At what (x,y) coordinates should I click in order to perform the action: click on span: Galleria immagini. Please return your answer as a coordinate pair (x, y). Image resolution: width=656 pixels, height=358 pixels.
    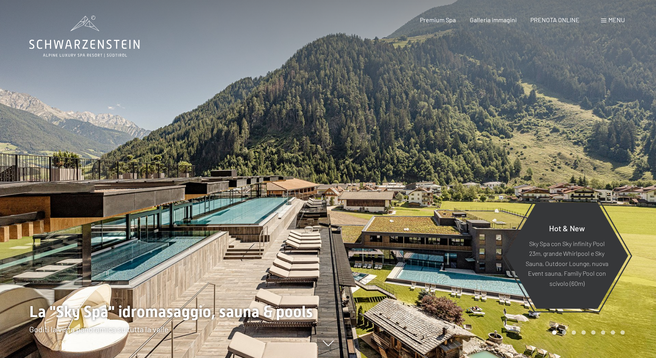
    Looking at the image, I should click on (493, 20).